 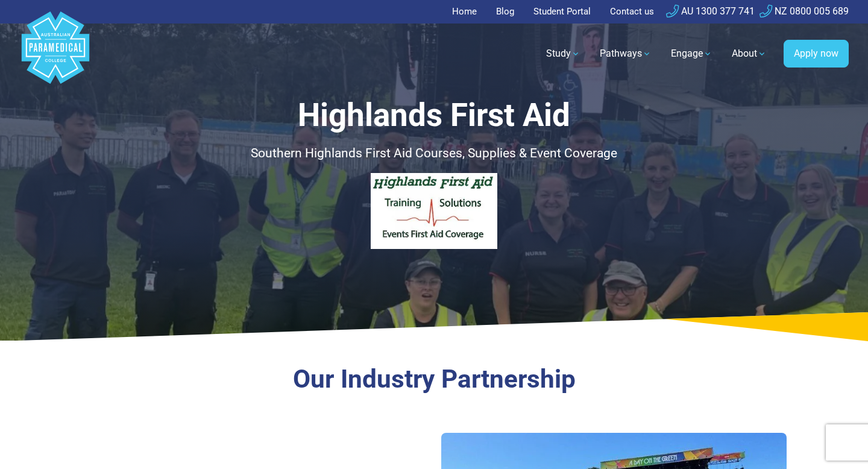 What do you see at coordinates (625, 54) in the screenshot?
I see `a: Pathways` at bounding box center [625, 54].